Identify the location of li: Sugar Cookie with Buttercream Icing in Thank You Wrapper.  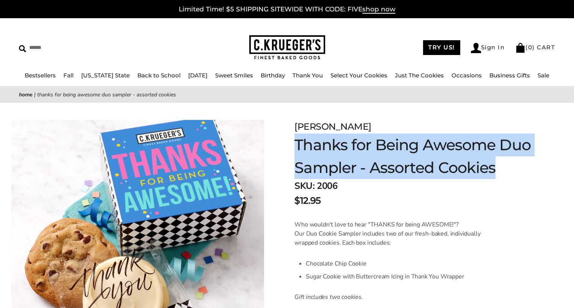
(403, 276).